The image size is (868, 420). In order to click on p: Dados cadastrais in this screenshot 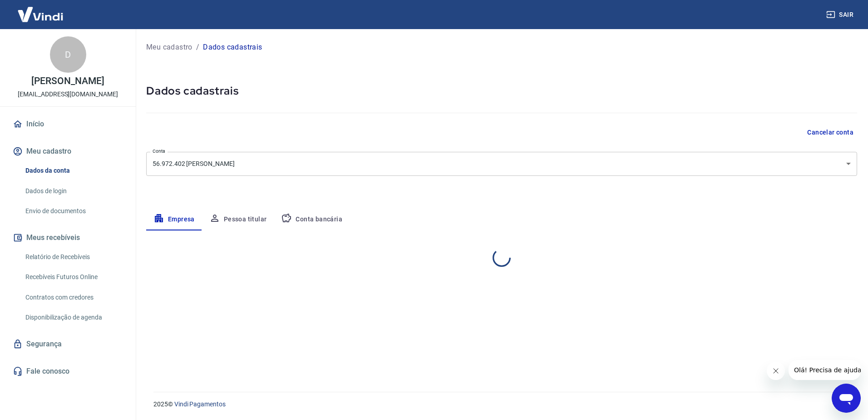, I will do `click(233, 47)`.